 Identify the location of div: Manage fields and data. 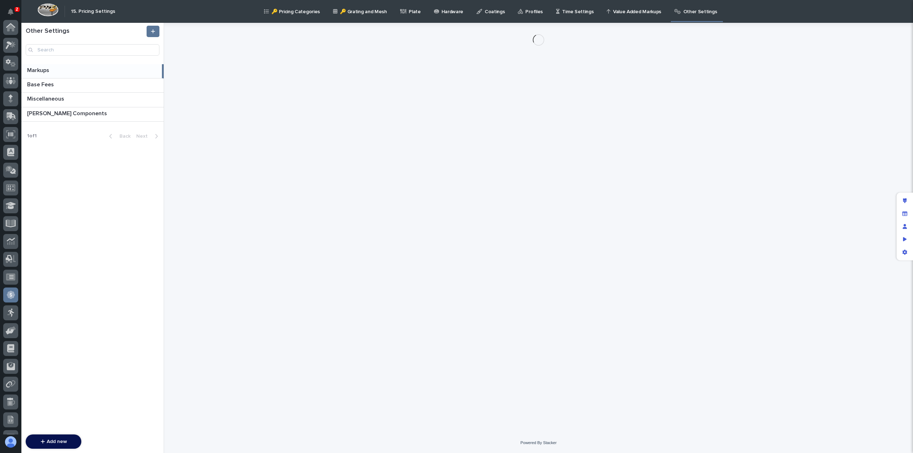
(904, 214).